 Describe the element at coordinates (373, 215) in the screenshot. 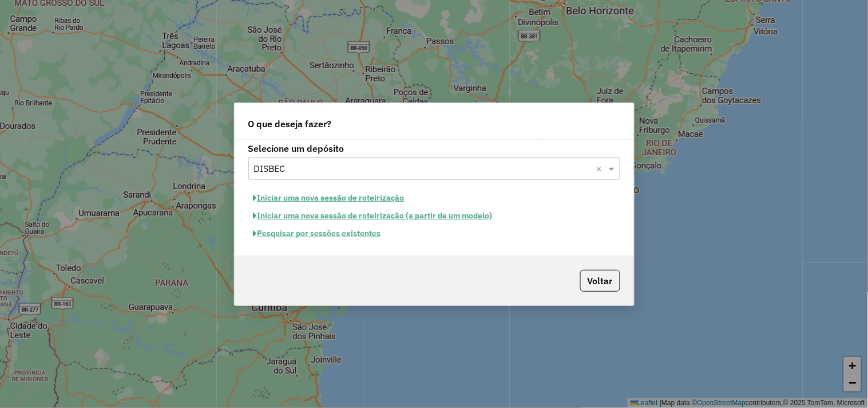

I see `button: Iniciar uma nova sessão de roteirização (a partir de um modelo)` at that location.